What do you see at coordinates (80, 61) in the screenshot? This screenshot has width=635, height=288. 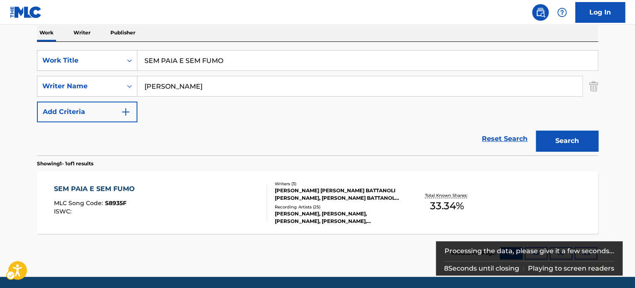 I see `div: Work Title` at bounding box center [80, 61].